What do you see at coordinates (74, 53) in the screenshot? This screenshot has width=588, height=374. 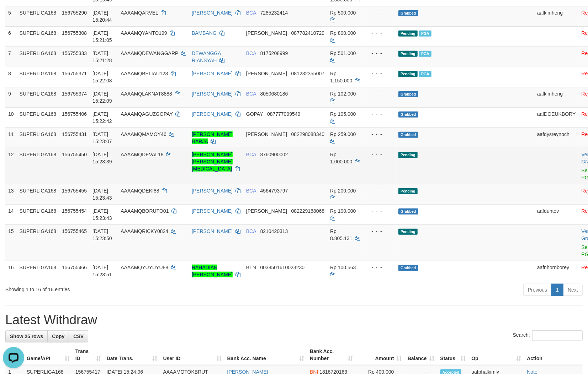 I see `span: 156755333` at bounding box center [74, 53].